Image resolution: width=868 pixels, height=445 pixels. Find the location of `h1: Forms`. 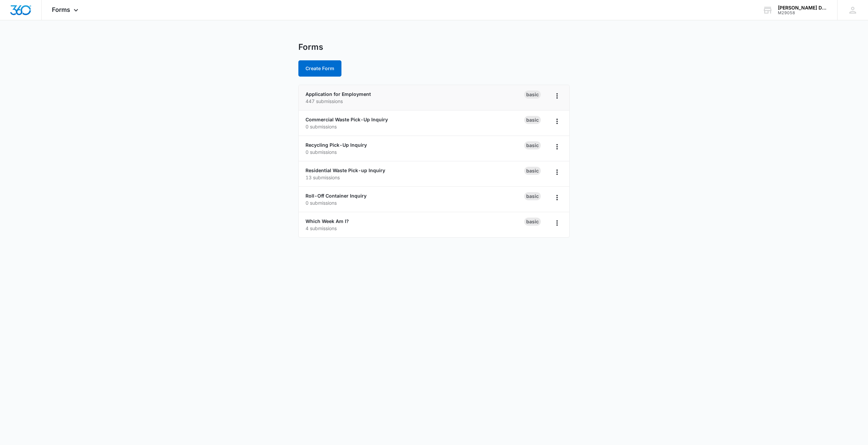

h1: Forms is located at coordinates (311, 47).